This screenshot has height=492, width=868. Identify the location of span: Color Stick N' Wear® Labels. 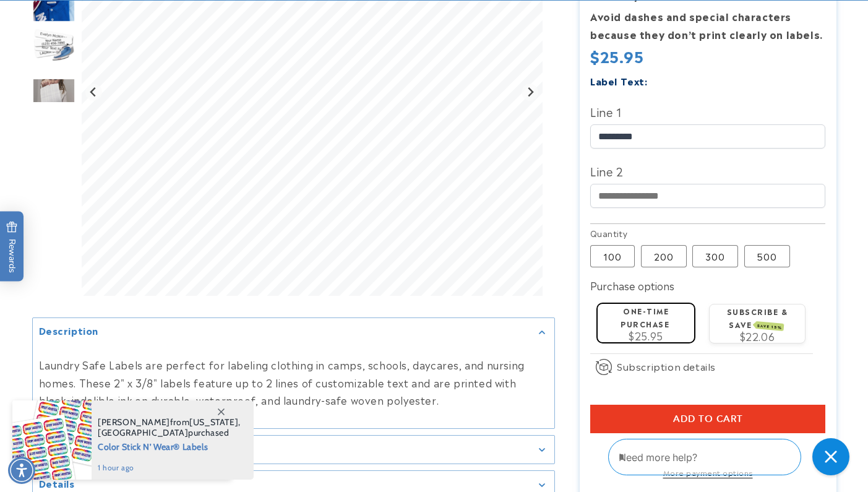
(169, 446).